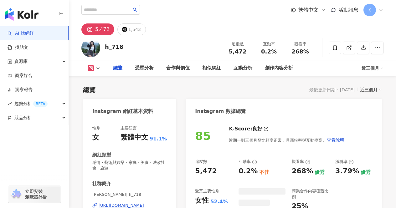 The image size is (396, 208). Describe the element at coordinates (131, 29) in the screenshot. I see `button: 1,543` at that location.